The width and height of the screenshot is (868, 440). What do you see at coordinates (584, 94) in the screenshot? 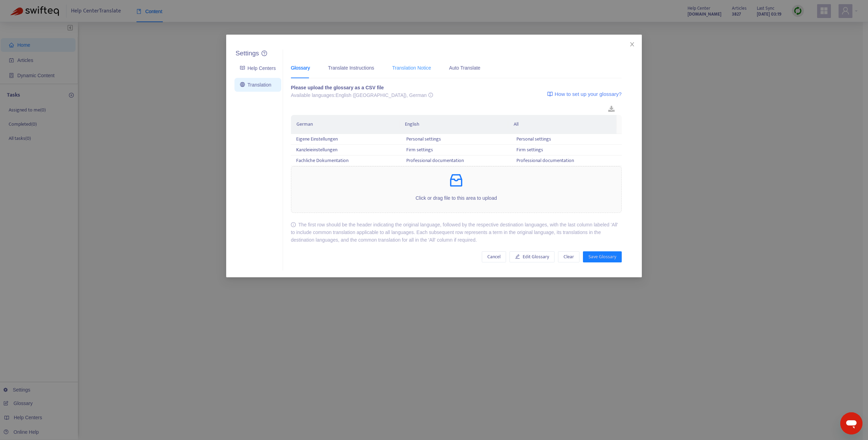
I see `a: How to set up your glossary?` at bounding box center [584, 94].